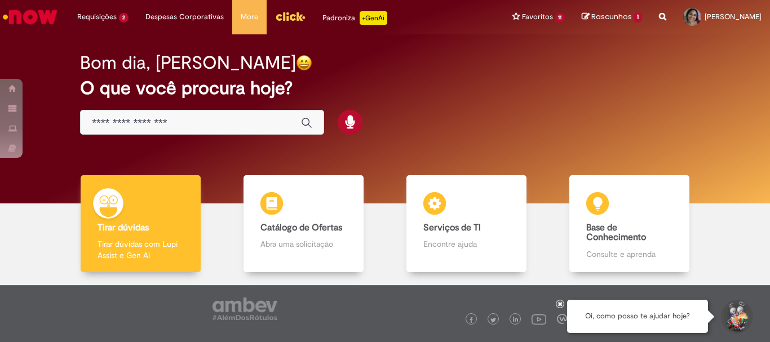 The height and width of the screenshot is (342, 770). What do you see at coordinates (539, 319) in the screenshot?
I see `img: logo_footer_youtube.png` at bounding box center [539, 319].